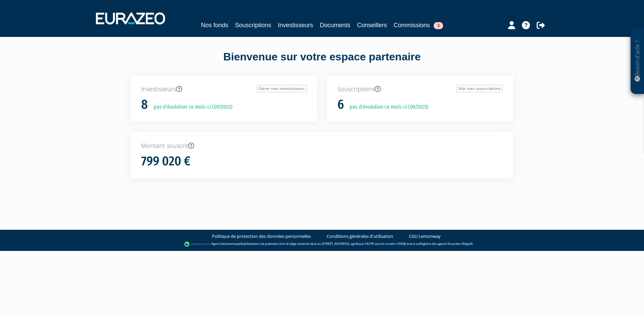 The width and height of the screenshot is (644, 317). What do you see at coordinates (145, 105) in the screenshot?
I see `h1: 8` at bounding box center [145, 105].